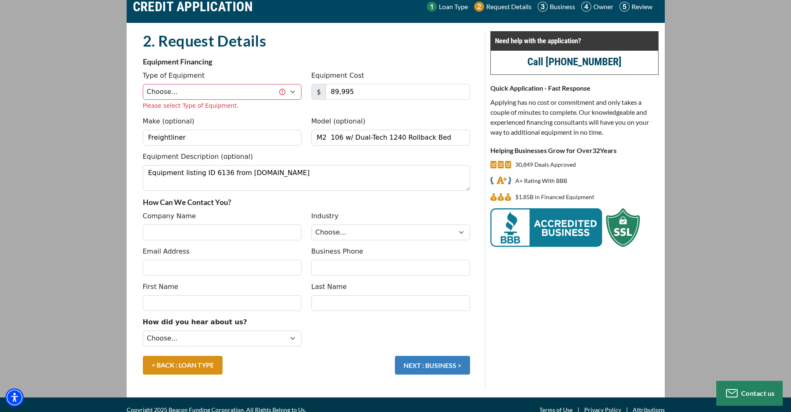  What do you see at coordinates (574, 61) in the screenshot?
I see `a: call (847) 897-2499` at bounding box center [574, 61].